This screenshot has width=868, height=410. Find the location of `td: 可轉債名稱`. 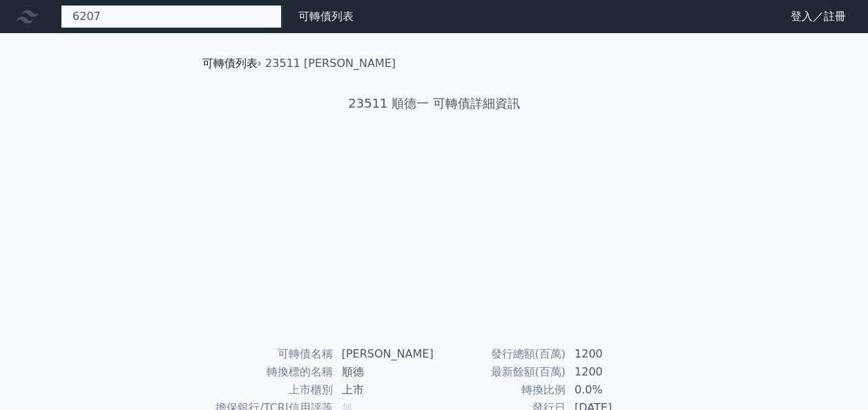

td: 可轉債名稱 is located at coordinates (271, 354).